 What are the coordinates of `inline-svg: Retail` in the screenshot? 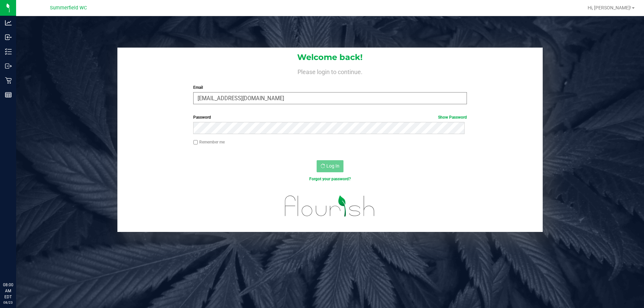 It's located at (8, 81).